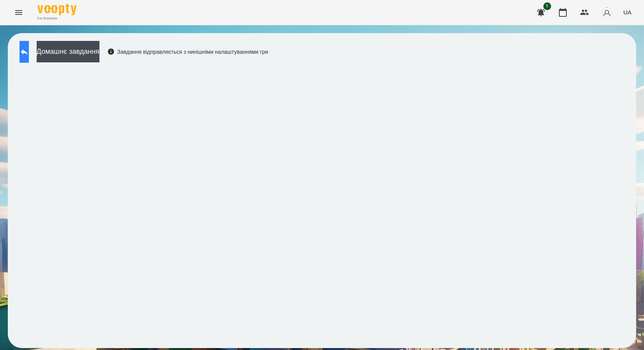 The image size is (644, 350). Describe the element at coordinates (57, 9) in the screenshot. I see `img: Voopty Logo` at that location.